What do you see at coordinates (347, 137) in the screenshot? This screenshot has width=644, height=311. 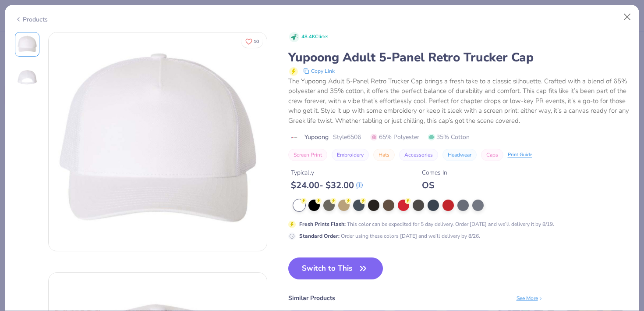 I see `span: Style 6506` at bounding box center [347, 137].